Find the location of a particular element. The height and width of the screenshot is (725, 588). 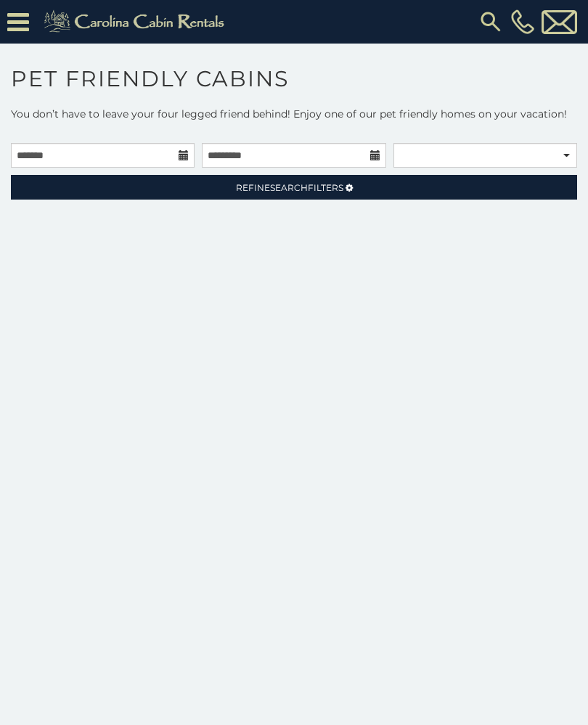

img: Khaki-logo.png is located at coordinates (137, 22).